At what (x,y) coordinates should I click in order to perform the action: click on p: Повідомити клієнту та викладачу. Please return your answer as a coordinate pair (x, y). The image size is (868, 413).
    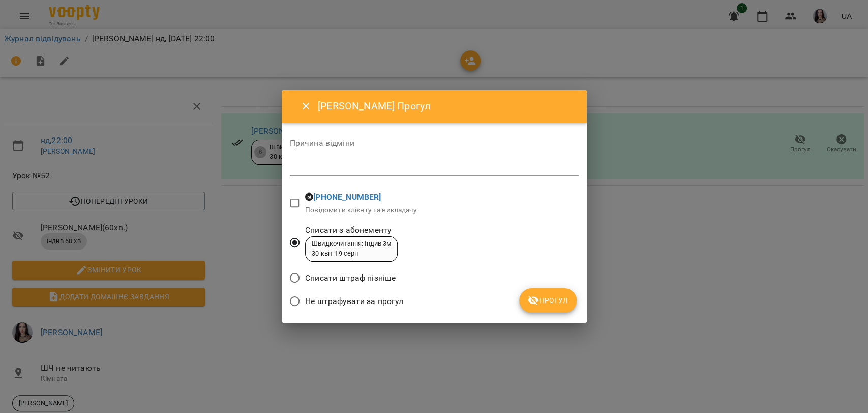
    Looking at the image, I should click on (361, 211).